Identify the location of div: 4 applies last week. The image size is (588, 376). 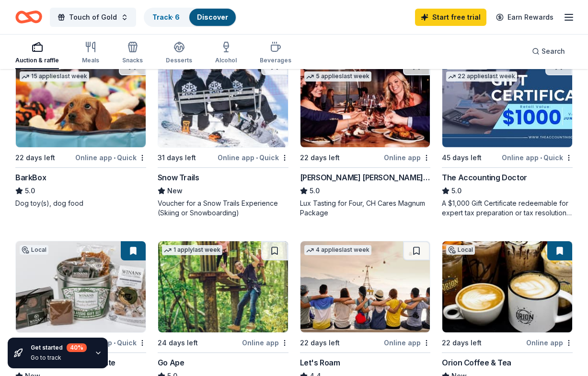
(338, 250).